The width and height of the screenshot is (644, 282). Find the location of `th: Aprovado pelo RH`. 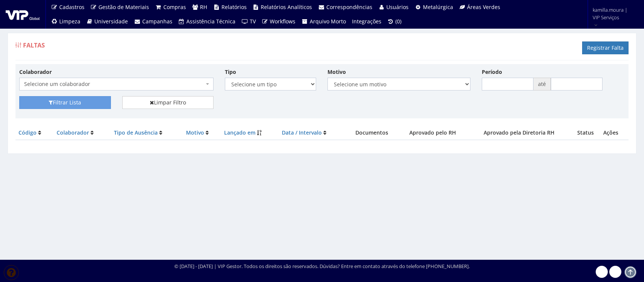

th: Aprovado pelo RH is located at coordinates (433, 133).